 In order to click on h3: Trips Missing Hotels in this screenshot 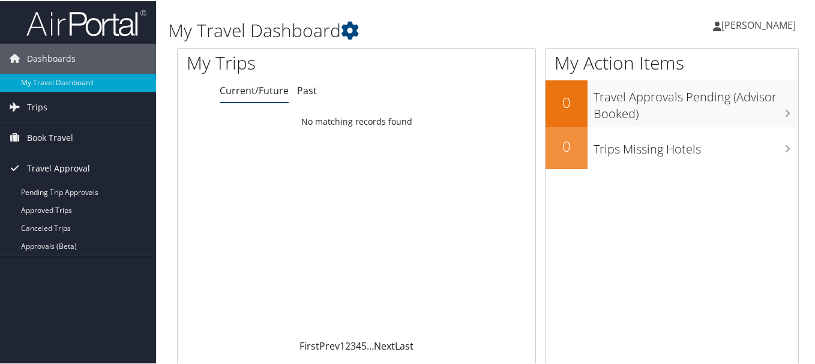, I will do `click(696, 145)`.